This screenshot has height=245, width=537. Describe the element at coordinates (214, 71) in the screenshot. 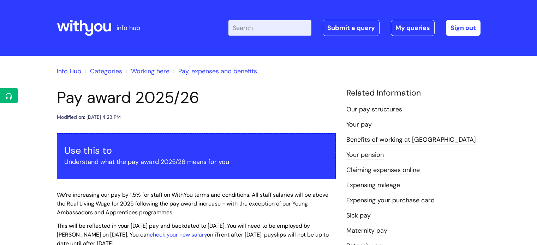

I see `li: Pay, expenses and benefits` at that location.